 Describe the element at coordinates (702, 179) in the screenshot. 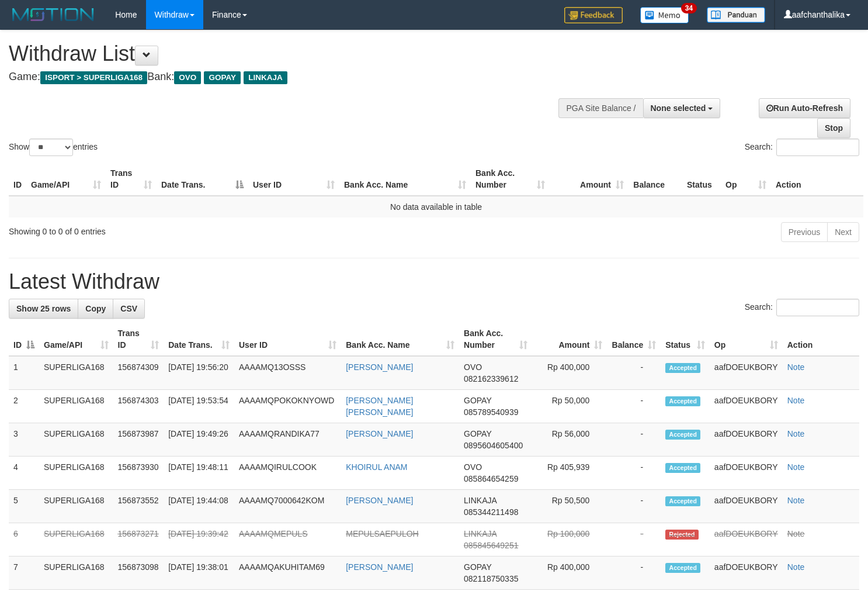

I see `th: Status` at that location.